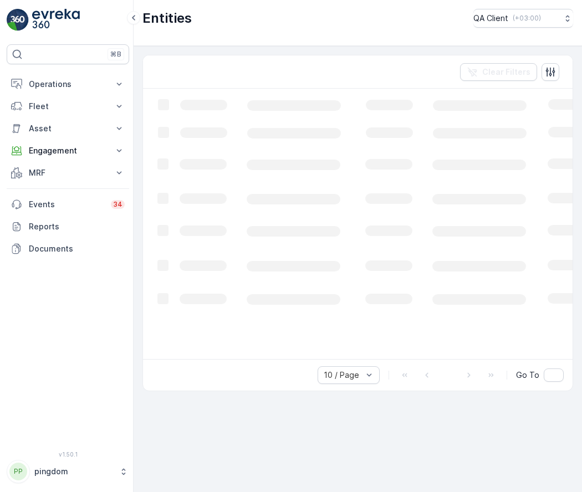  I want to click on p: Entities, so click(167, 18).